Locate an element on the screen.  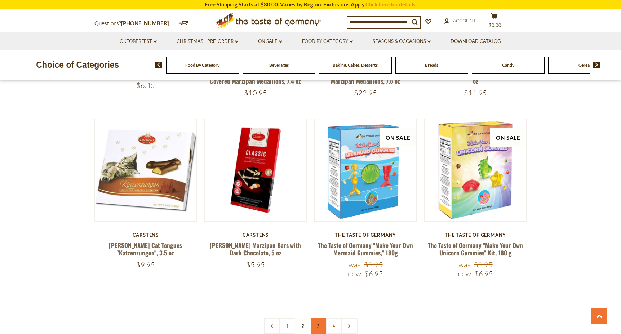
a: Baking, Cakes, Desserts is located at coordinates (355, 65).